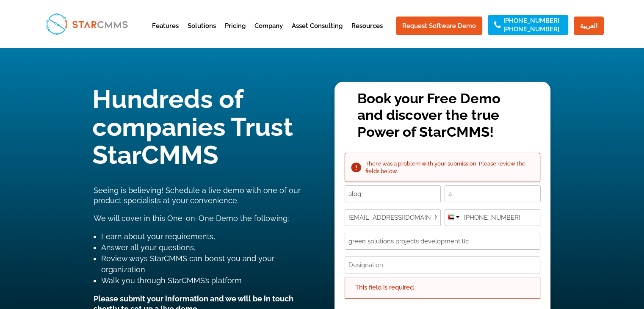 The width and height of the screenshot is (644, 309). Describe the element at coordinates (492, 218) in the screenshot. I see `input: Phone Number` at that location.